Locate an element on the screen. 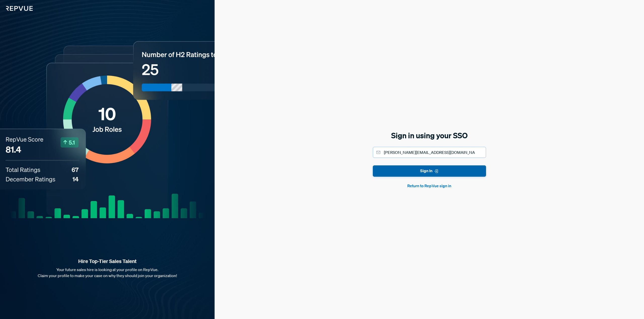 The image size is (644, 319). button: Return to RepVue sign in is located at coordinates (429, 186).